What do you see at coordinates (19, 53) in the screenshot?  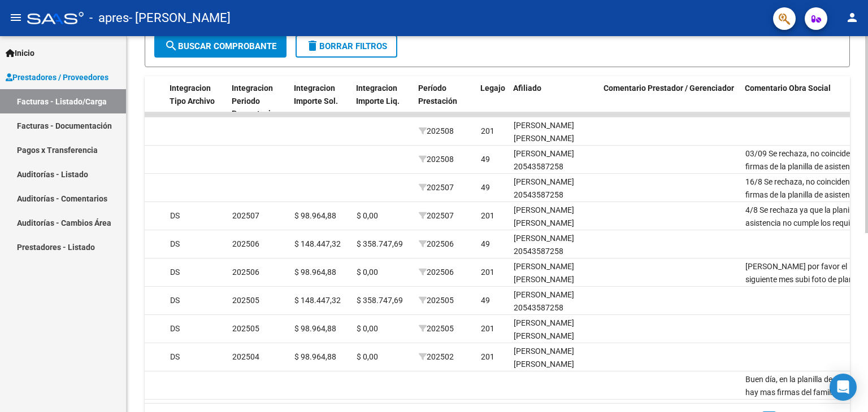 I see `span: Inicio` at bounding box center [19, 53].